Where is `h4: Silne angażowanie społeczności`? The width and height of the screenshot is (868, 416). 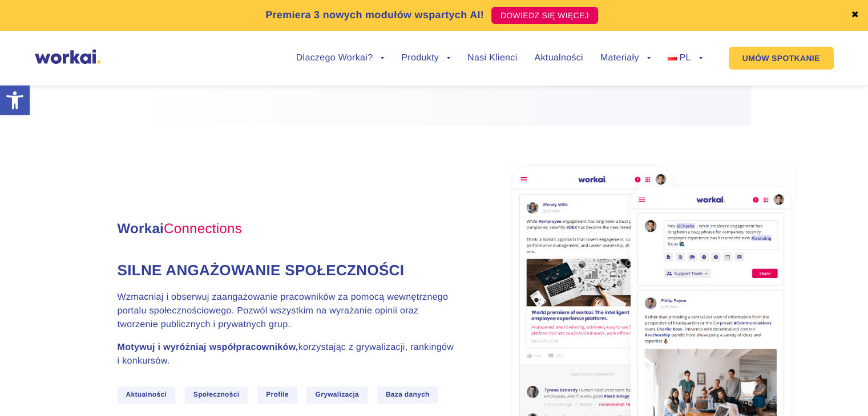 h4: Silne angażowanie społeczności is located at coordinates (289, 270).